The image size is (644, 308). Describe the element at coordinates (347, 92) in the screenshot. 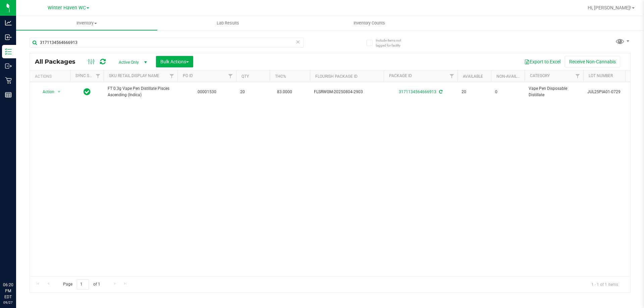

I see `span: FLSRWGM-20250804-2903` at that location.